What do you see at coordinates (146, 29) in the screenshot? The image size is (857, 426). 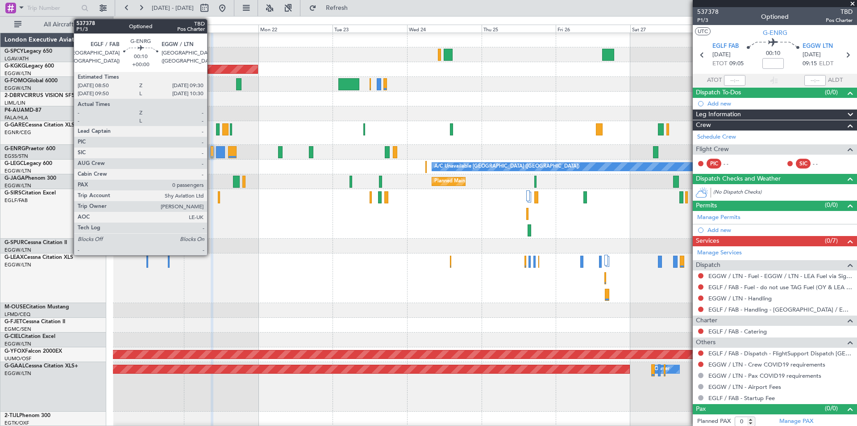 I see `div: Sat 20` at bounding box center [146, 29].